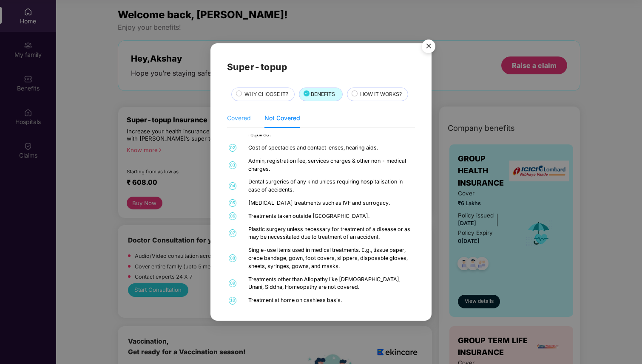  Describe the element at coordinates (331, 186) in the screenshot. I see `div: Dental surgeries of any kind unless requiring hospitalisation in case of accidents.` at that location.